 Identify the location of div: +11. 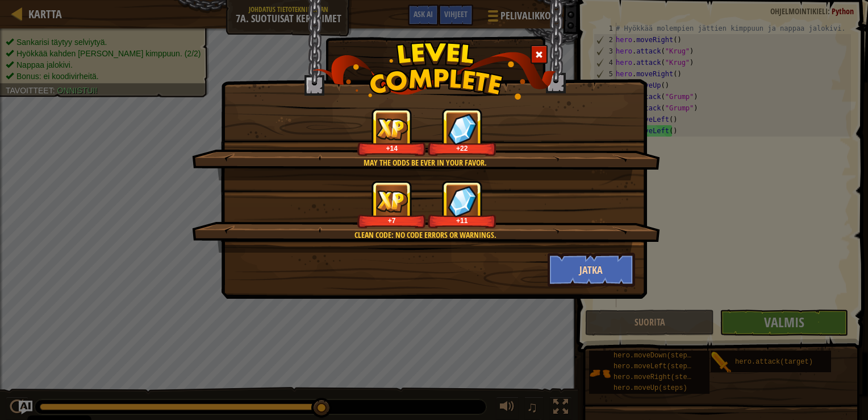
(461, 220).